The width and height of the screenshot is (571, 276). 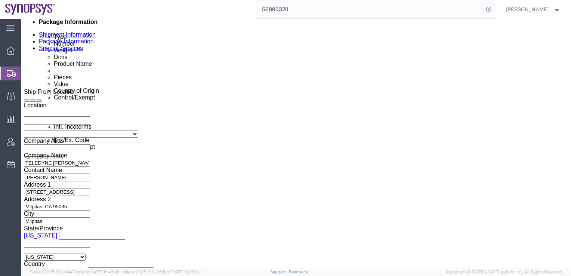 I want to click on span: Client: 2025.19.0-129fbcf, so click(x=162, y=272).